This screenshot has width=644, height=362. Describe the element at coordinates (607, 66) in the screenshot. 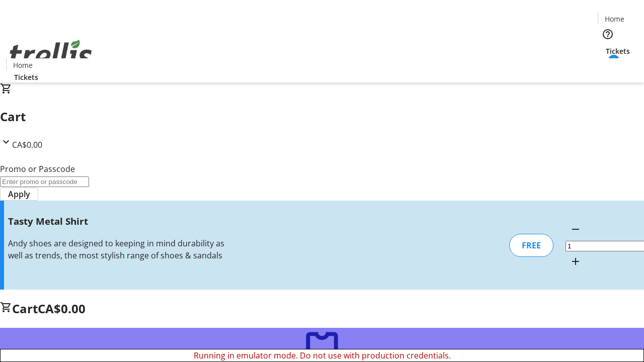

I see `button: Cart` at that location.